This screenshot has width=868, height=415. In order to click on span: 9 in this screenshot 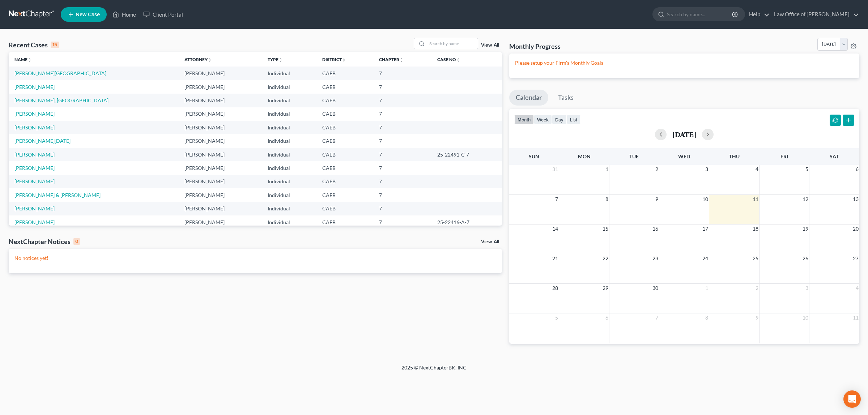, I will do `click(657, 200)`.